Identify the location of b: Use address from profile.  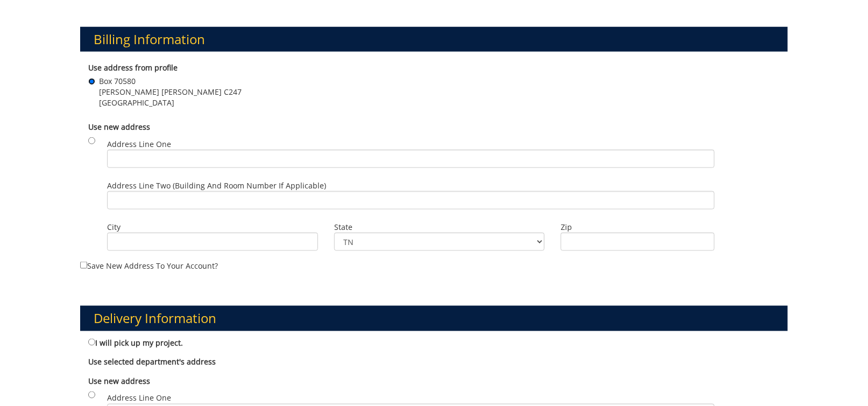
(133, 67).